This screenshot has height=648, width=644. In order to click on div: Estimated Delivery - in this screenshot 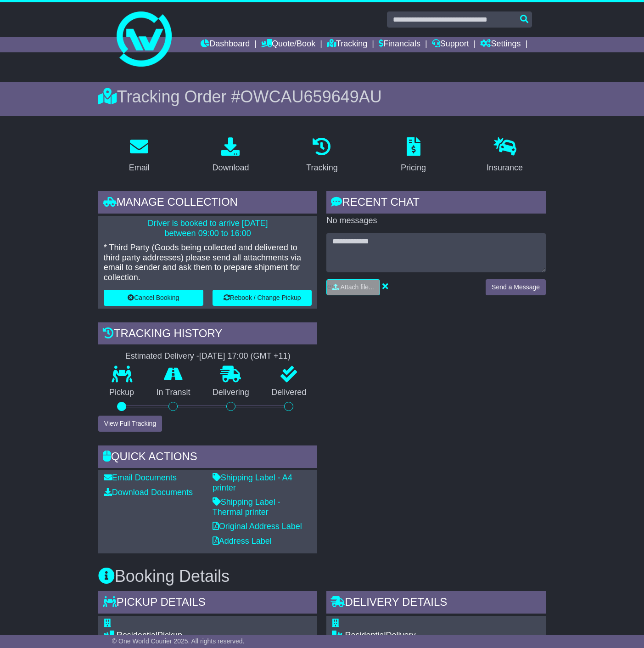, I will do `click(208, 356)`.